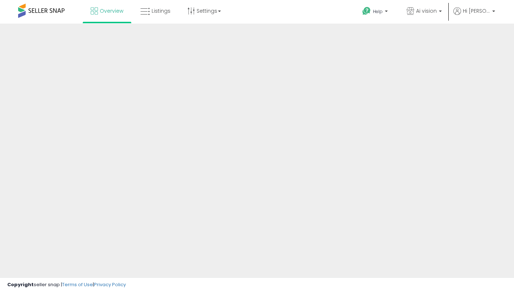 The width and height of the screenshot is (514, 292). I want to click on i: Get Help, so click(367, 11).